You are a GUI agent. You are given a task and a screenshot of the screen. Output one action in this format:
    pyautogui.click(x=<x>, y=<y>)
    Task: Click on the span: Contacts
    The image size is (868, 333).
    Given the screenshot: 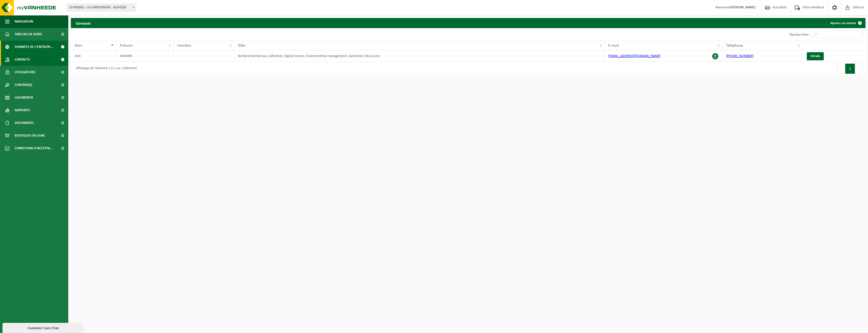 What is the action you would take?
    pyautogui.click(x=22, y=59)
    